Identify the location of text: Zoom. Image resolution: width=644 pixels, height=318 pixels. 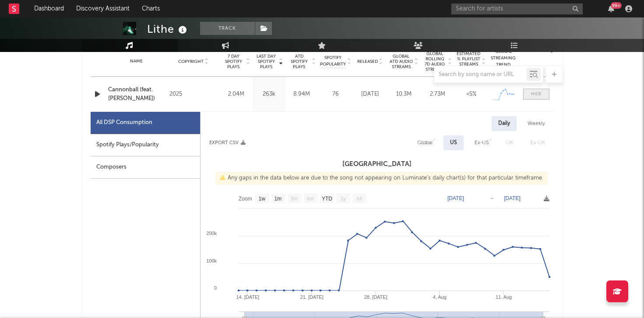
(245, 199).